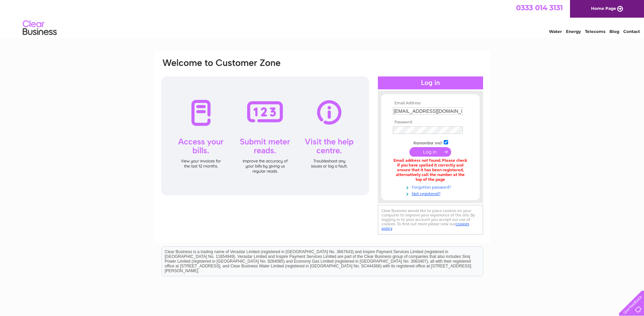 This screenshot has width=644, height=316. Describe the element at coordinates (40, 28) in the screenshot. I see `img: logo.png` at that location.